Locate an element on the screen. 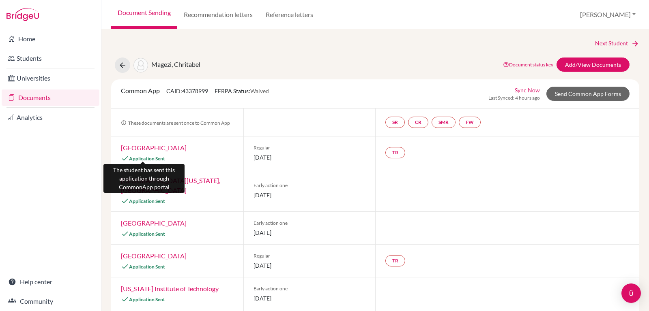 The image size is (649, 311). span: FERPA Status: is located at coordinates (242, 91).